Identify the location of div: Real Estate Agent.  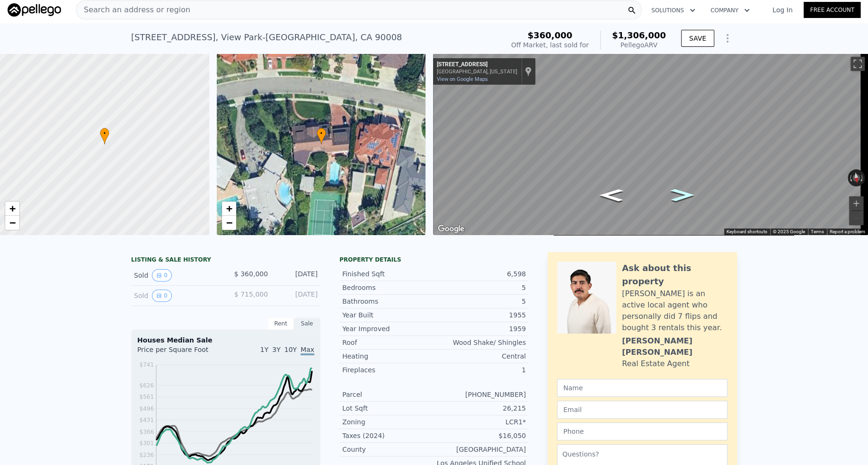
(656, 364).